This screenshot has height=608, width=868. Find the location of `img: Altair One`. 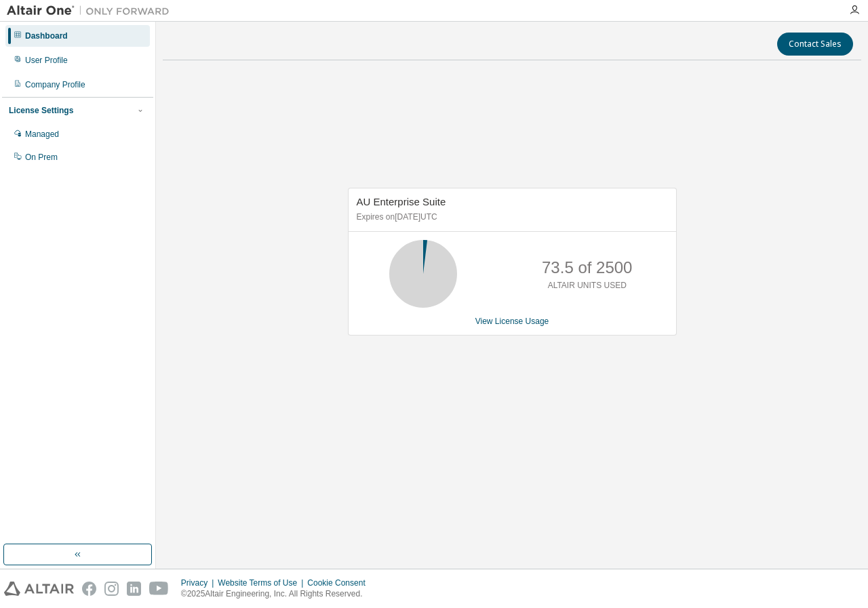

img: Altair One is located at coordinates (91, 11).